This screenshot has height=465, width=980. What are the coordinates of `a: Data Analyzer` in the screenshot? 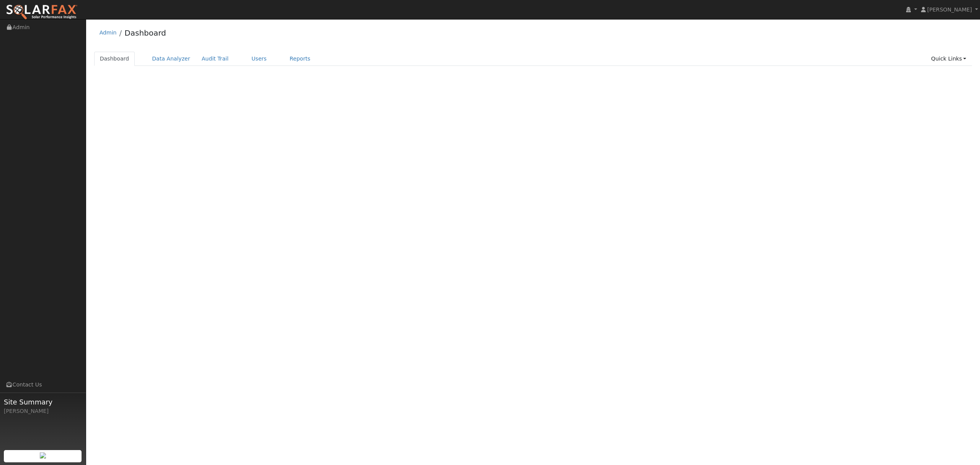 It's located at (171, 59).